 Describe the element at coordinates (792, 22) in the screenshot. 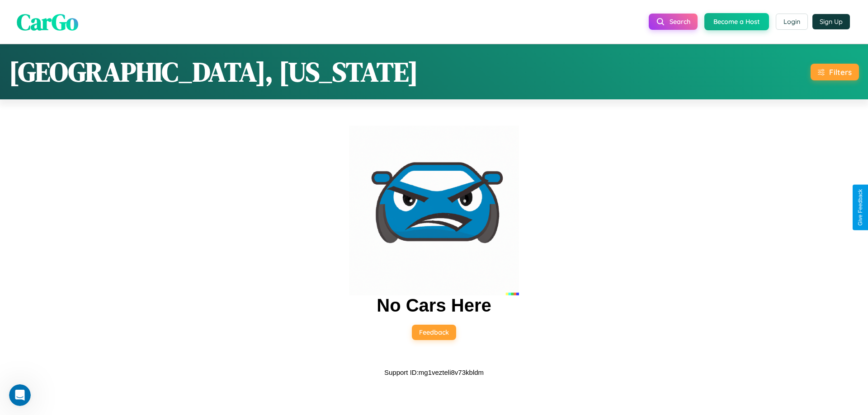

I see `button: Login` at that location.